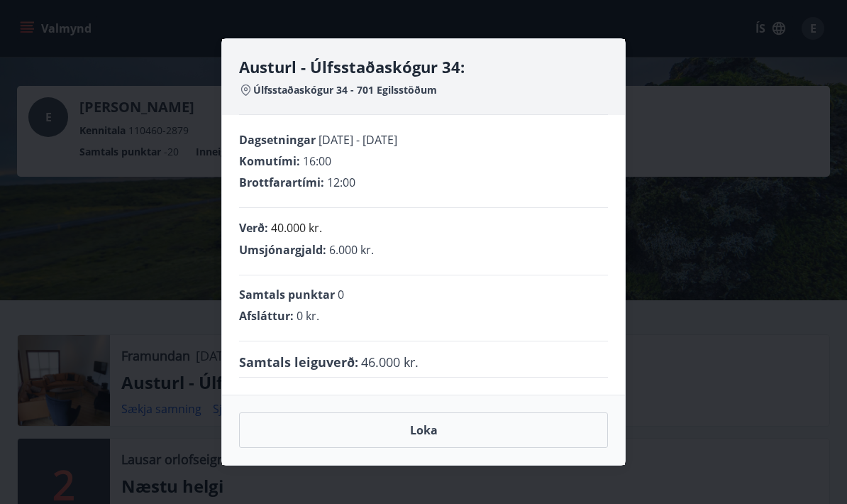 This screenshot has width=847, height=504. I want to click on span: Samtals punktar, so click(287, 294).